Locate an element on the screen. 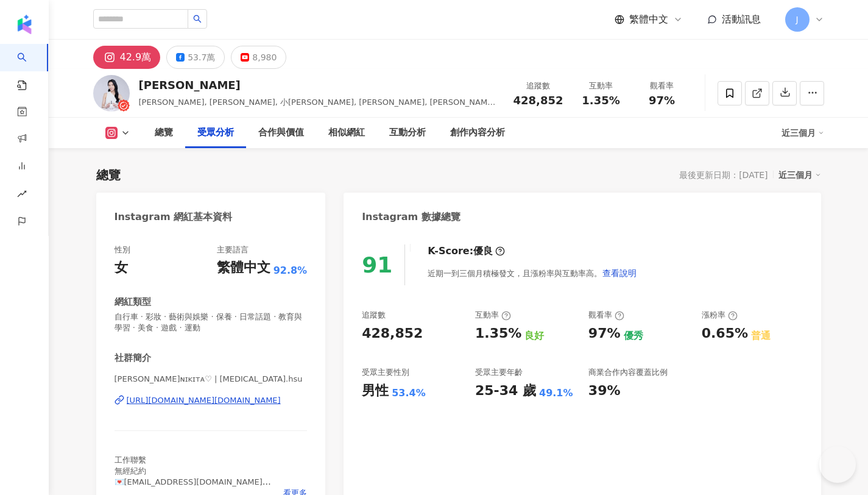 Image resolution: width=868 pixels, height=495 pixels. div: 互動分析 is located at coordinates (407, 133).